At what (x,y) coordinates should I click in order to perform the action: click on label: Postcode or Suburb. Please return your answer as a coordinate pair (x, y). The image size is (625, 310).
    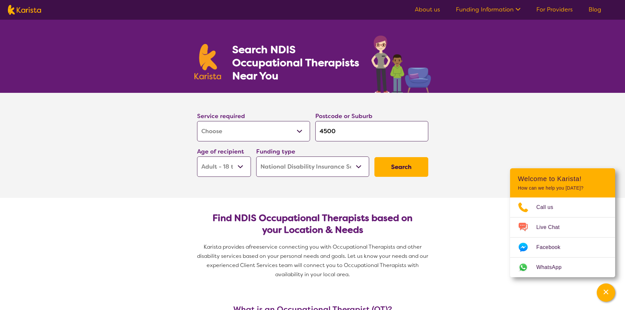
    Looking at the image, I should click on (344, 116).